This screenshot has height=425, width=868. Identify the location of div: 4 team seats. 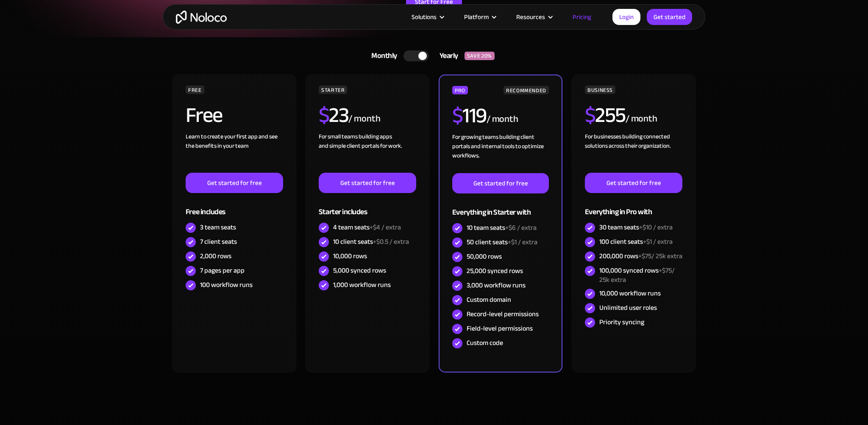
(367, 227).